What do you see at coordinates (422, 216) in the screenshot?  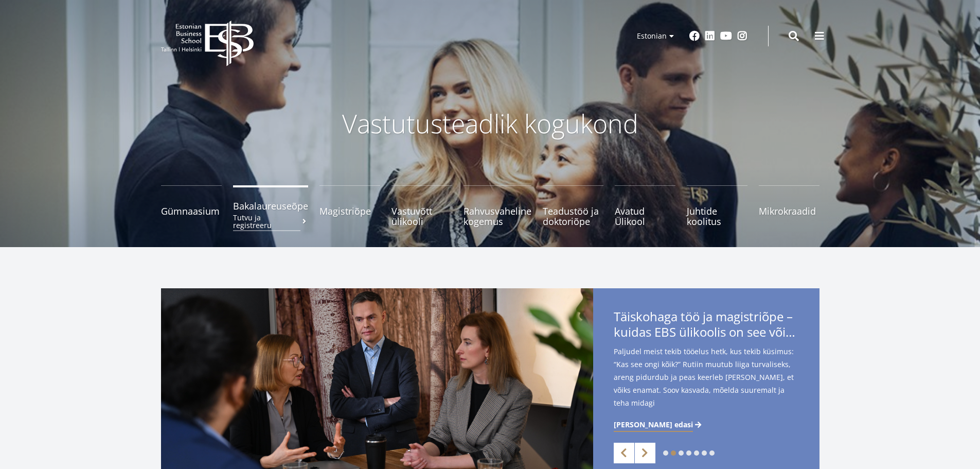 I see `span: Vastuvõtt ülikooli` at bounding box center [422, 216].